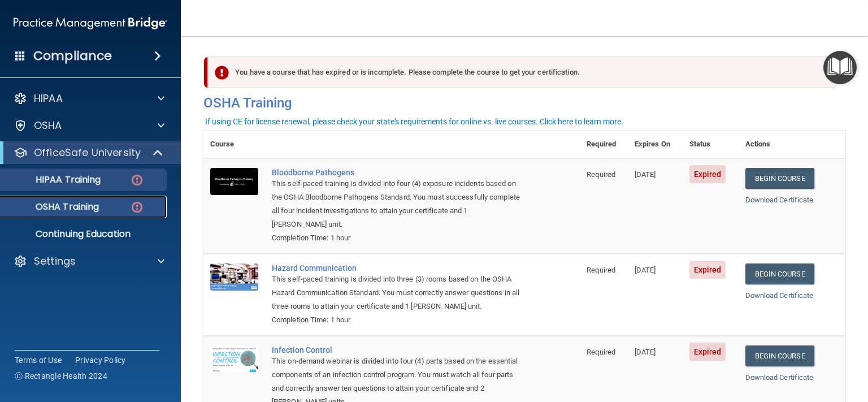  What do you see at coordinates (222, 73) in the screenshot?
I see `img: exclamation-circle-solid-danger.72ef9ffc.png` at bounding box center [222, 73].